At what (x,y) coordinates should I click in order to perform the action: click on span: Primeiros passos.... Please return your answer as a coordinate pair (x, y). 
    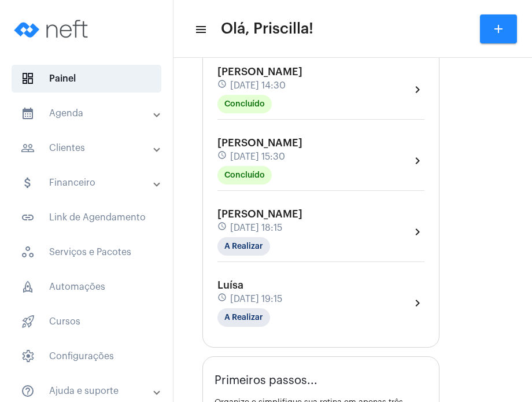
    Looking at the image, I should click on (266, 380).